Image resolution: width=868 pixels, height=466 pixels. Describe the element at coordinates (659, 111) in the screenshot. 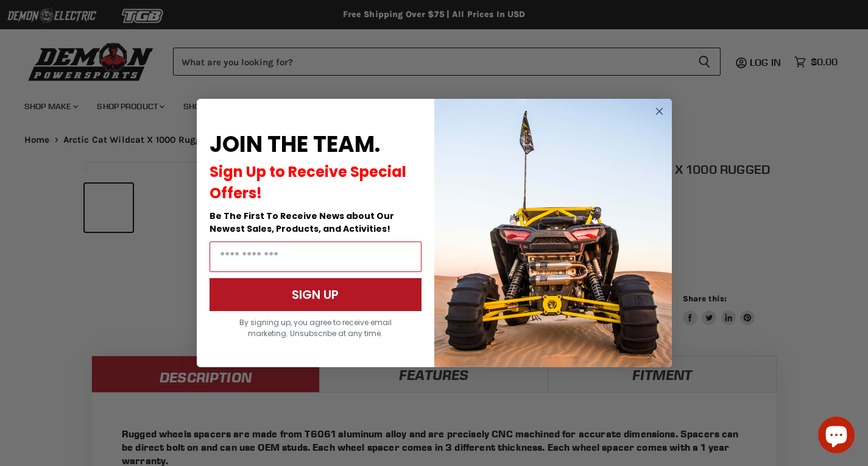

I see `button: Close dialog` at that location.